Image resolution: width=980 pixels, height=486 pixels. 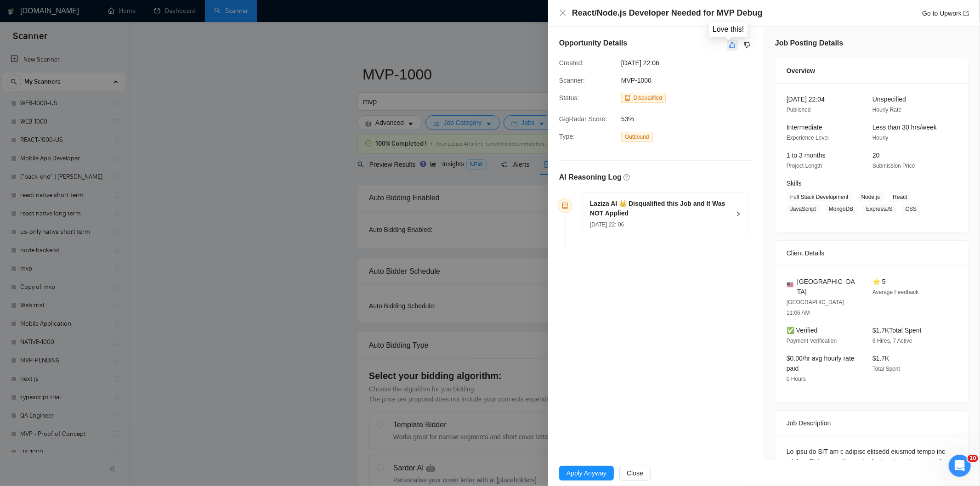 I want to click on span: Less than 30 hrs/week, so click(x=904, y=127).